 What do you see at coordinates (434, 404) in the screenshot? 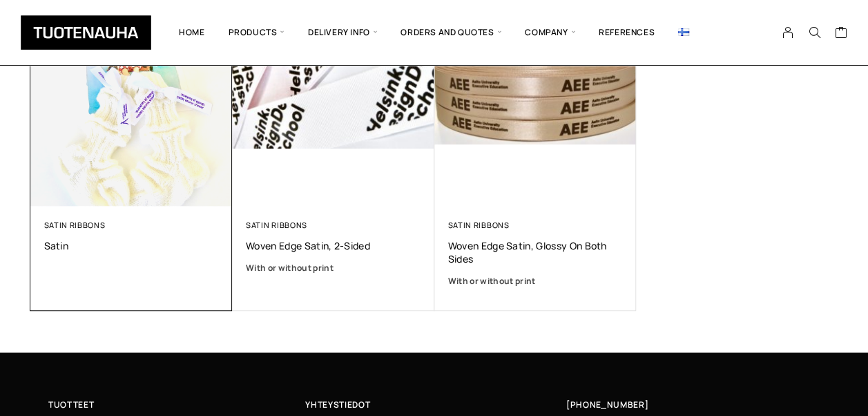
I see `a: Yhteystiedot` at bounding box center [434, 404].